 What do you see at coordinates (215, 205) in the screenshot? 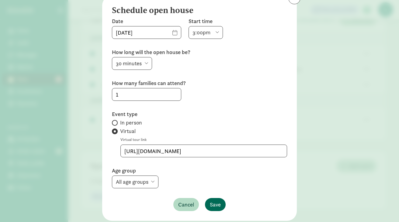
I see `span: Save` at bounding box center [215, 205].